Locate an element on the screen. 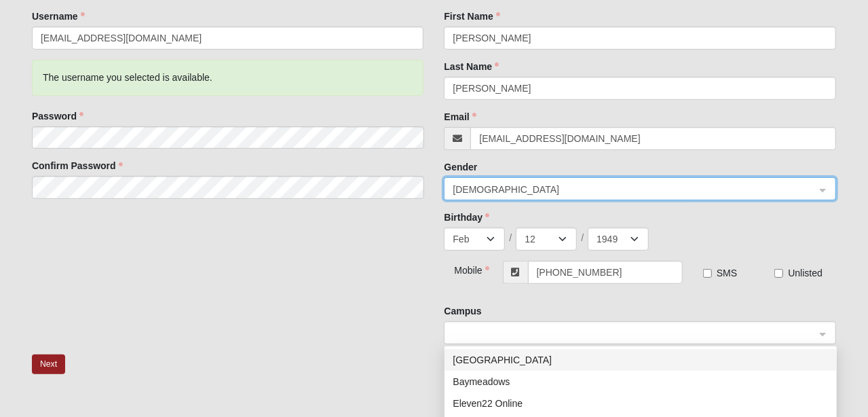  div: The username you selected is available. is located at coordinates (228, 77).